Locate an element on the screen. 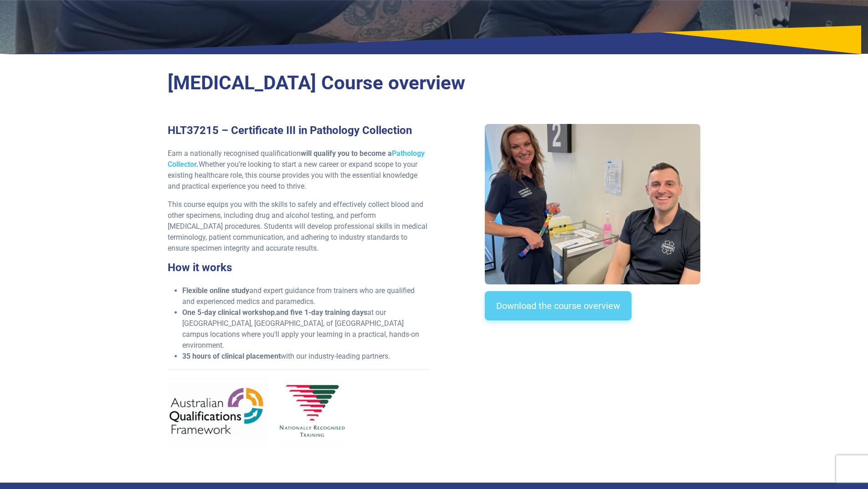 The width and height of the screenshot is (868, 489). a: Pathology Collector is located at coordinates (296, 159).